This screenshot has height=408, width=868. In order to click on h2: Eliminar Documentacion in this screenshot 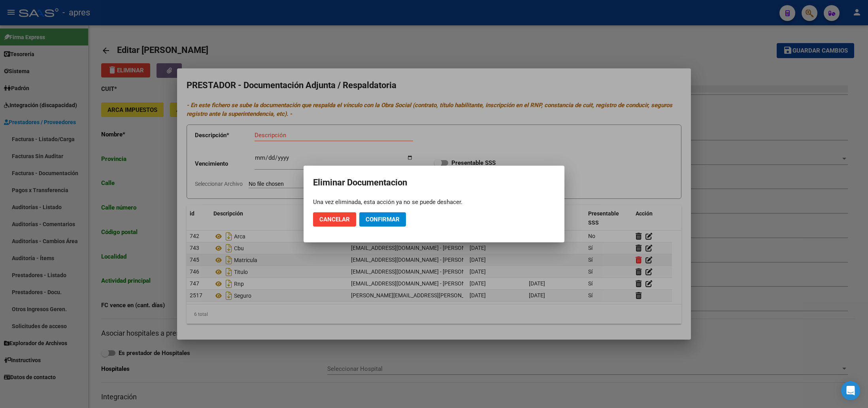, I will do `click(434, 183)`.